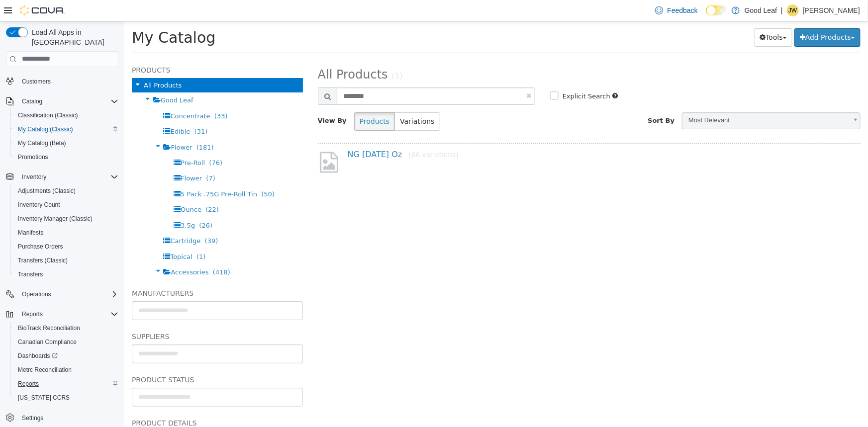 Image resolution: width=868 pixels, height=427 pixels. What do you see at coordinates (66, 129) in the screenshot?
I see `button: My Catalog (Classic)` at bounding box center [66, 129].